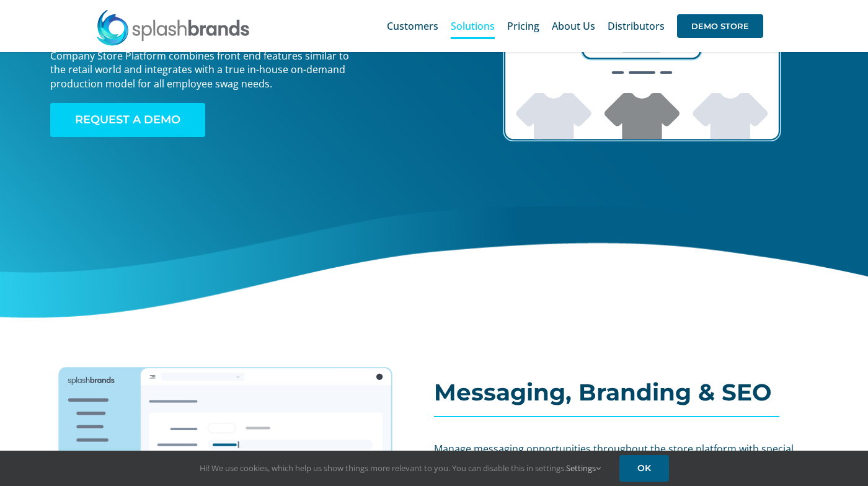 The width and height of the screenshot is (868, 486). I want to click on a: Settings, so click(583, 468).